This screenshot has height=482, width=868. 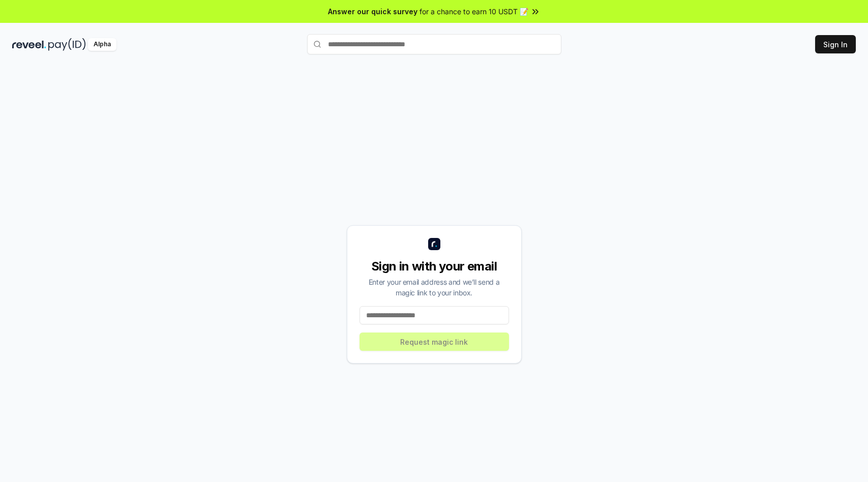 I want to click on img: reveel_dark, so click(x=29, y=44).